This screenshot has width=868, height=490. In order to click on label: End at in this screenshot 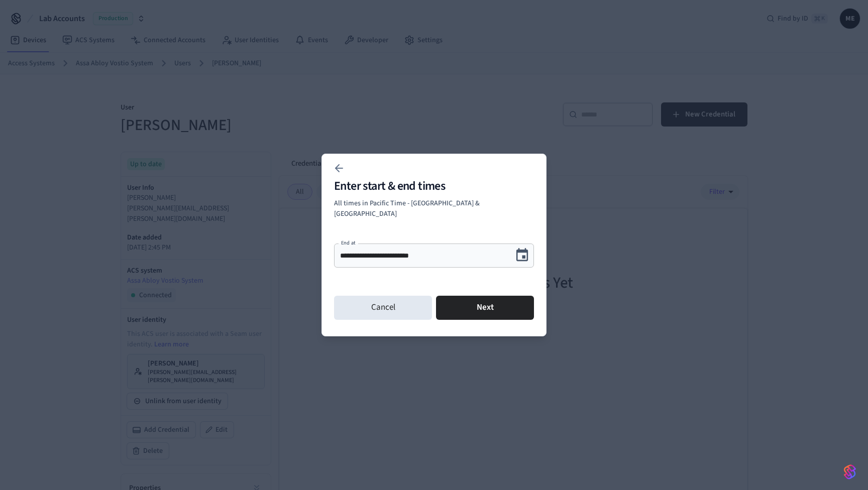, I will do `click(348, 242)`.